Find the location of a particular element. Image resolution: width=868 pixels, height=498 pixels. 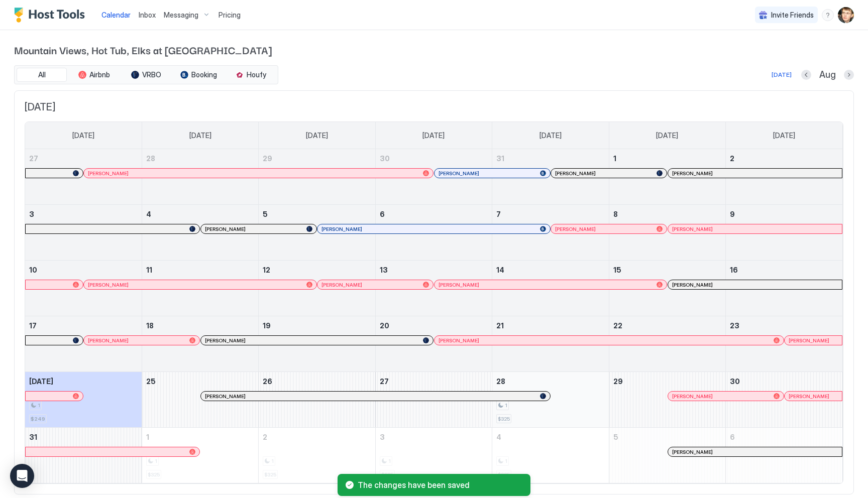

td: September 6, 2025 is located at coordinates (784, 455).